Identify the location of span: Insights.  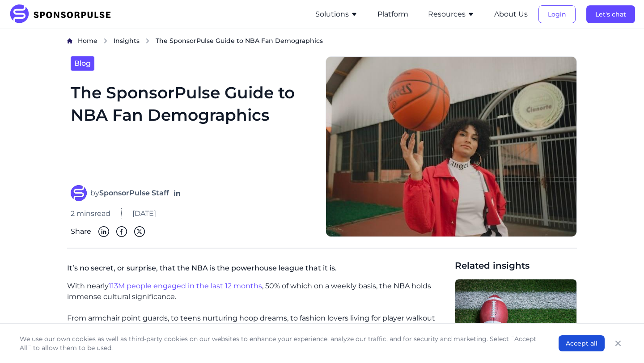
(127, 41).